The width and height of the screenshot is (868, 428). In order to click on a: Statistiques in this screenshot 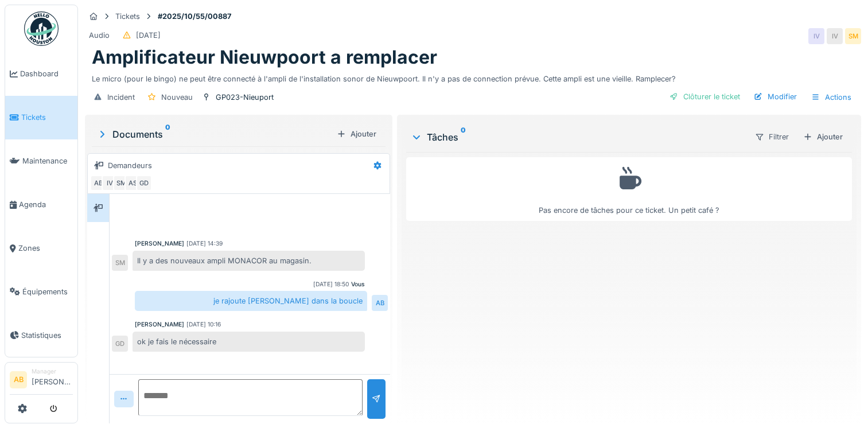, I will do `click(42, 335)`.